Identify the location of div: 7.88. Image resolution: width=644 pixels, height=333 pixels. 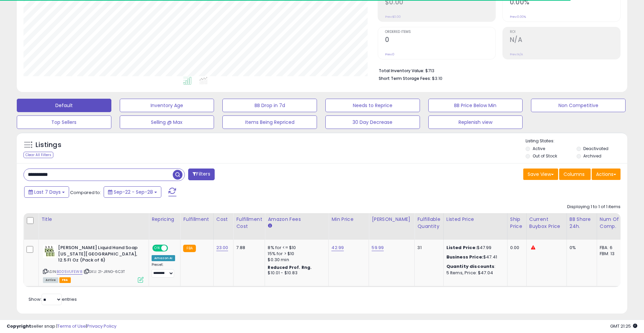
(248, 248).